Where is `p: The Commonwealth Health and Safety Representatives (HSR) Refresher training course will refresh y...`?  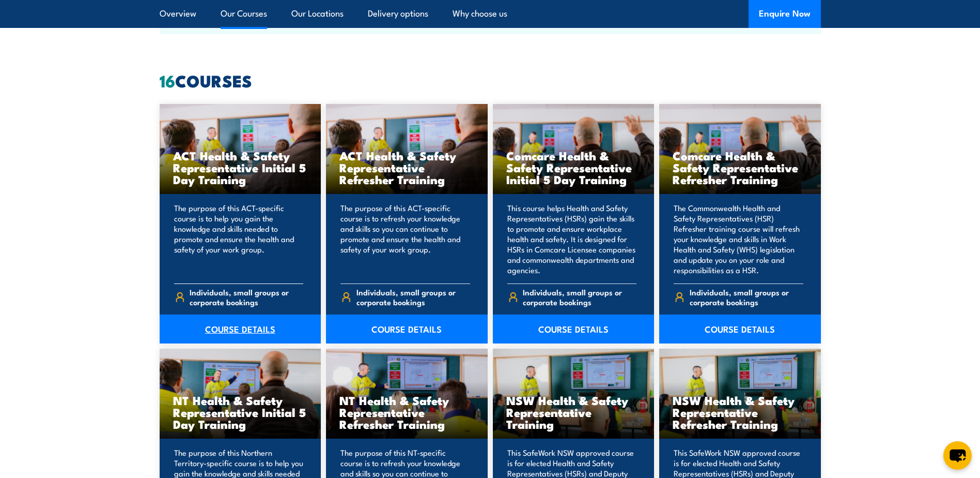 p: The Commonwealth Health and Safety Representatives (HSR) Refresher training course will refresh y... is located at coordinates (738, 239).